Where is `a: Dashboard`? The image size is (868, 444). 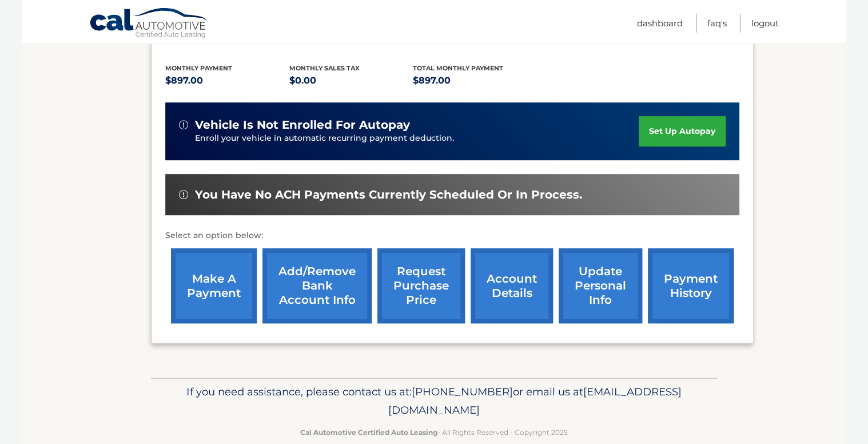 a: Dashboard is located at coordinates (660, 23).